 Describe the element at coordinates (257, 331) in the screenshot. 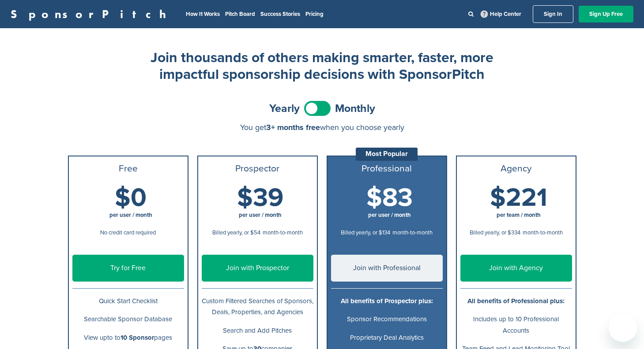

I see `p: Search and Add Pitches` at that location.